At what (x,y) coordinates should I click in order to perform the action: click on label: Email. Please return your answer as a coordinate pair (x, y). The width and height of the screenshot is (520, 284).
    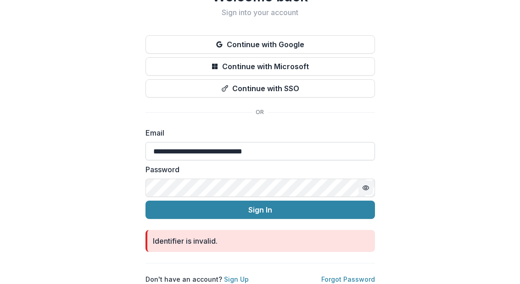
    Looking at the image, I should click on (257, 133).